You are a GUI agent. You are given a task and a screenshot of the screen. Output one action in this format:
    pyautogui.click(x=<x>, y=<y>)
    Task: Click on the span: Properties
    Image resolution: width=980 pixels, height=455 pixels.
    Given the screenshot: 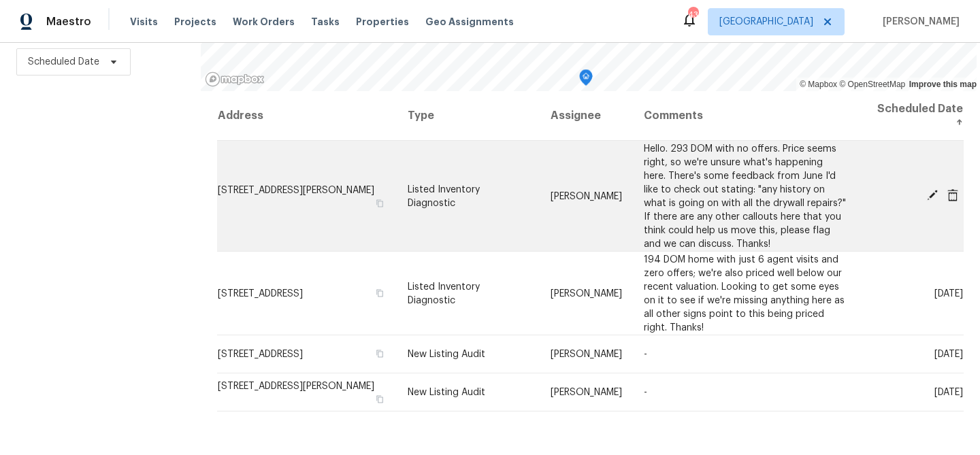 What is the action you would take?
    pyautogui.click(x=382, y=22)
    